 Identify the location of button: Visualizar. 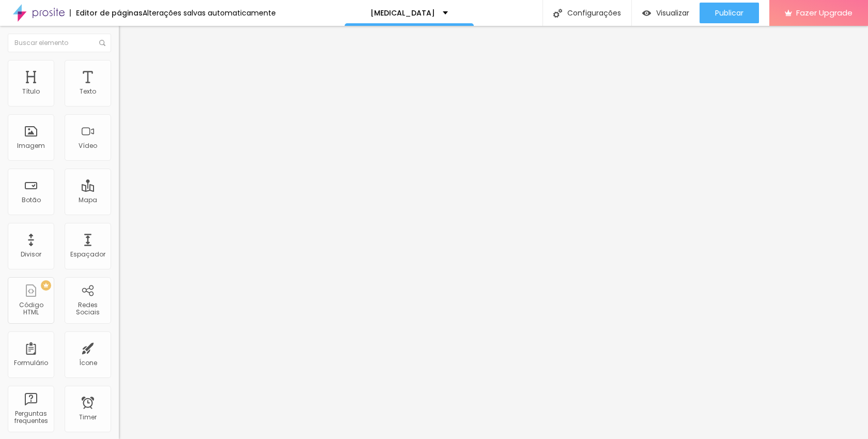
(666, 13).